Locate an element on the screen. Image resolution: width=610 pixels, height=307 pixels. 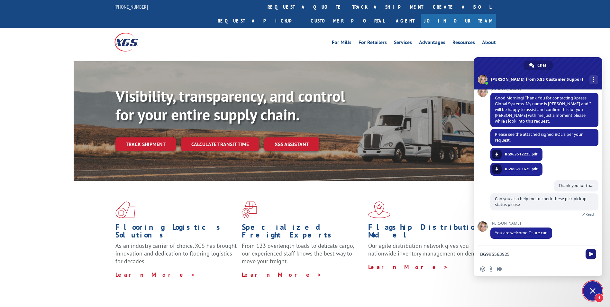
img: xgs-icon-total-supply-chain-intelligence-red is located at coordinates (125, 210).